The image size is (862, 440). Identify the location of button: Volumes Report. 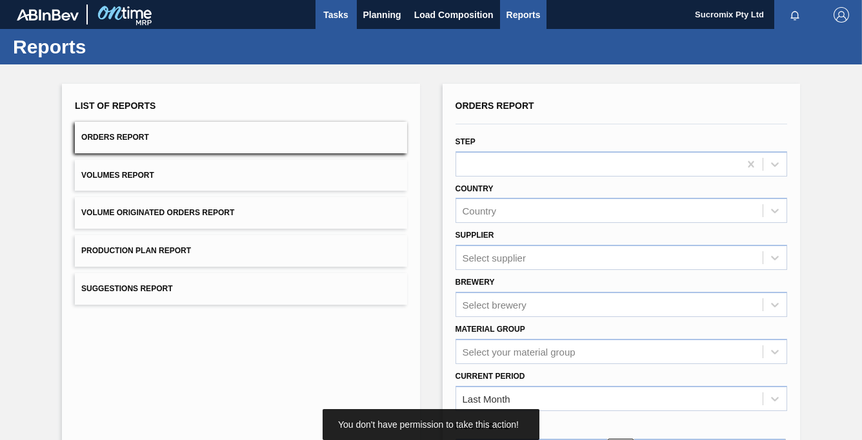
(241, 175).